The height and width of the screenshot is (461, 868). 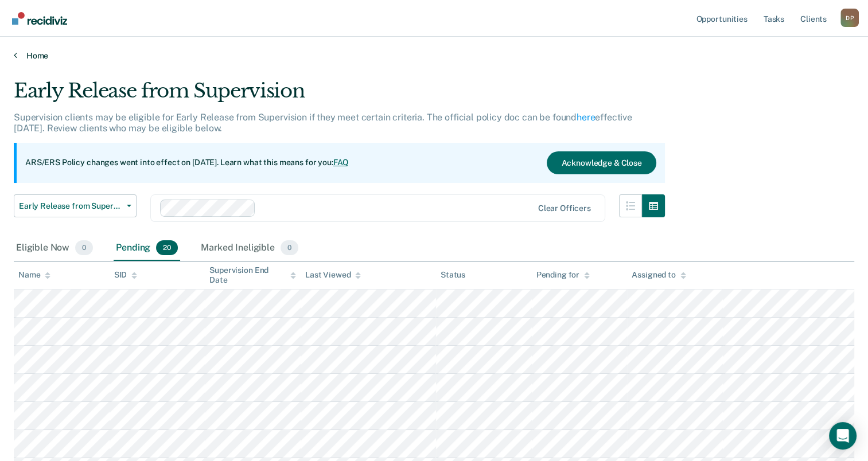 I want to click on div: Last Viewed, so click(x=333, y=275).